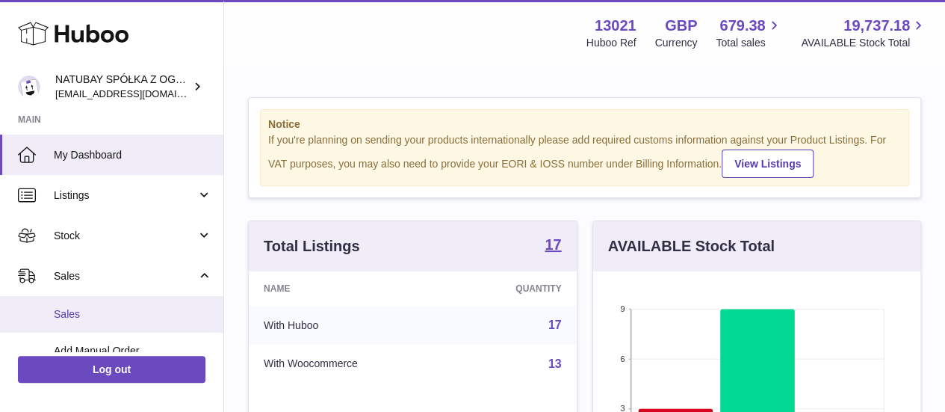 This screenshot has height=412, width=945. What do you see at coordinates (864, 43) in the screenshot?
I see `span: AVAILABLE Stock Total` at bounding box center [864, 43].